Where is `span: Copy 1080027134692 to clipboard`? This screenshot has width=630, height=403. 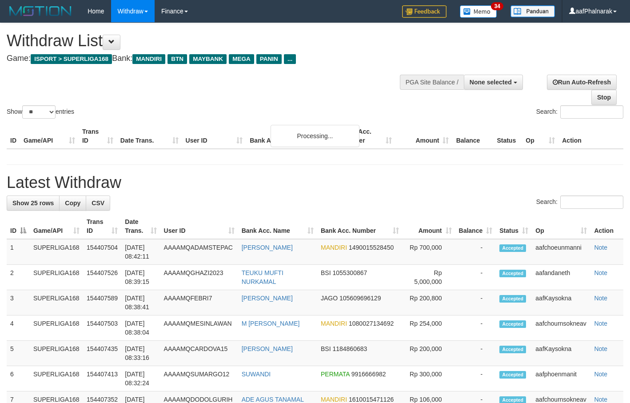 span: Copy 1080027134692 to clipboard is located at coordinates (371, 323).